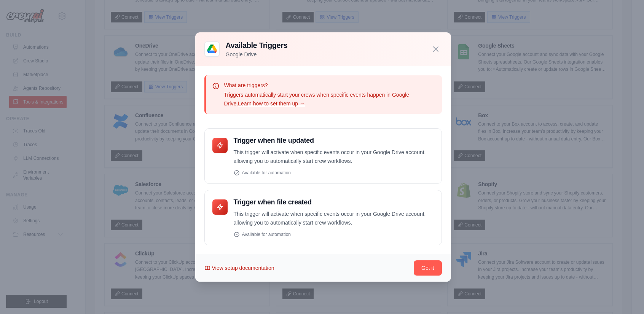 The image size is (644, 314). I want to click on h3: Available Triggers, so click(257, 45).